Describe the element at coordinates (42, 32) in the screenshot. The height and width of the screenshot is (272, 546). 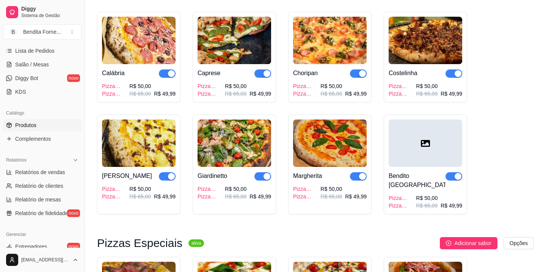
I see `div: Bendita Forne ...` at that location.